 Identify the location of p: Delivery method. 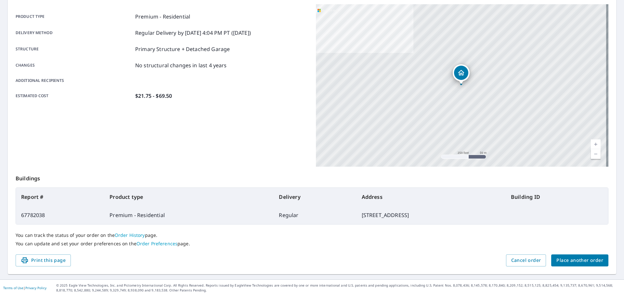
(74, 33).